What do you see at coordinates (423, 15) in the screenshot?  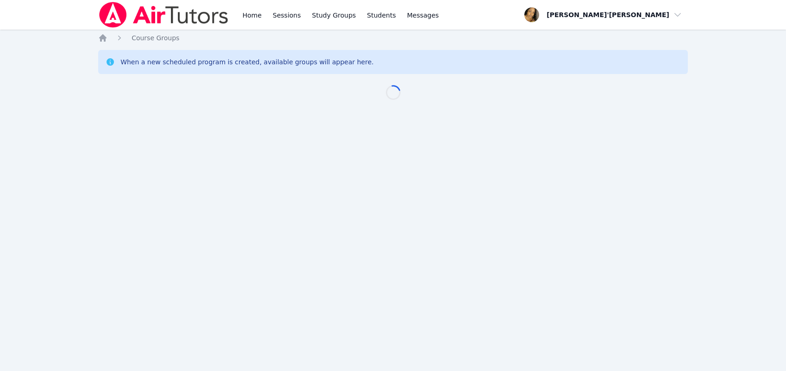 I see `span: Messages` at bounding box center [423, 15].